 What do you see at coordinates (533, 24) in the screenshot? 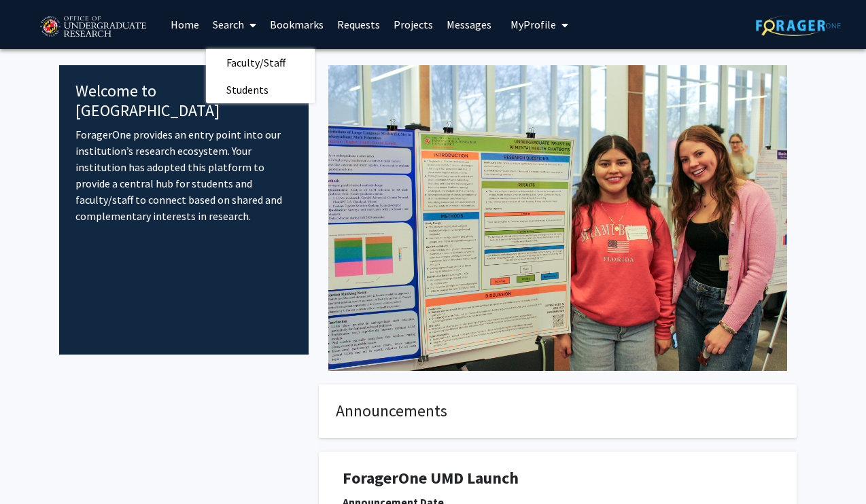
I see `span: My Profile` at bounding box center [533, 24].